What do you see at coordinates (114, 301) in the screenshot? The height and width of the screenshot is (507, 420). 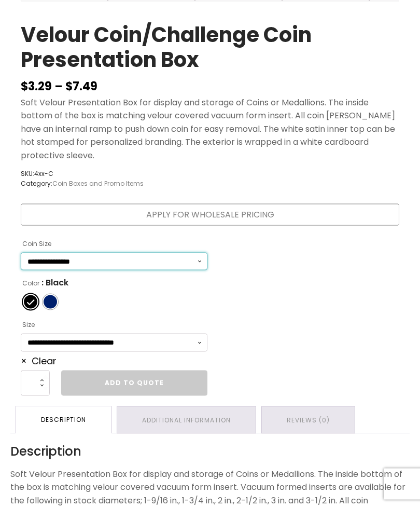 I see `ul: Color` at bounding box center [114, 301].